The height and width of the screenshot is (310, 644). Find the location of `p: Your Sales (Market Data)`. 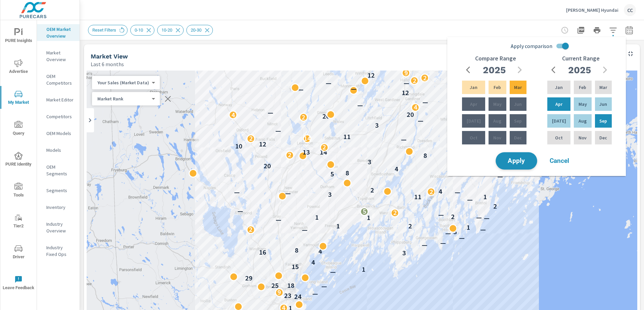

p: Your Sales (Market Data) is located at coordinates (123, 82).